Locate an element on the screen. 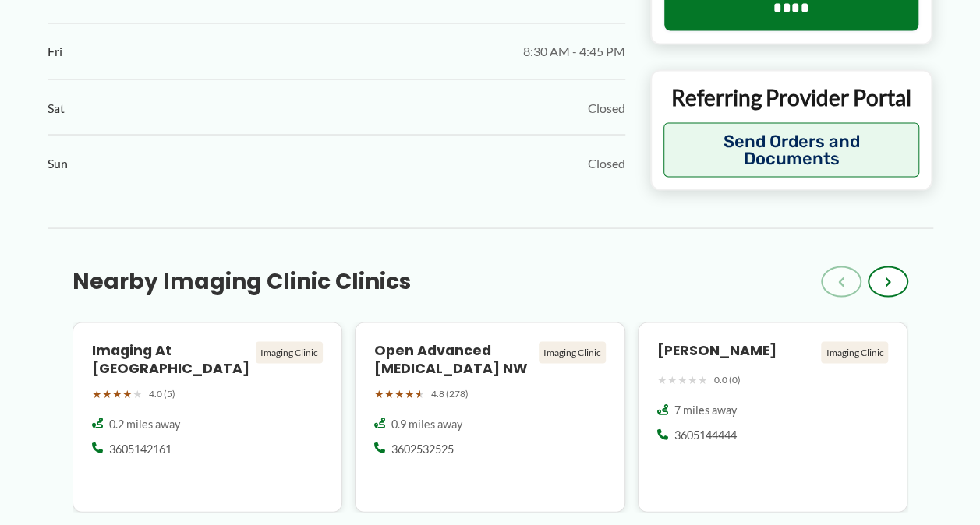 This screenshot has width=980, height=525. span: 3605142161 is located at coordinates (140, 449).